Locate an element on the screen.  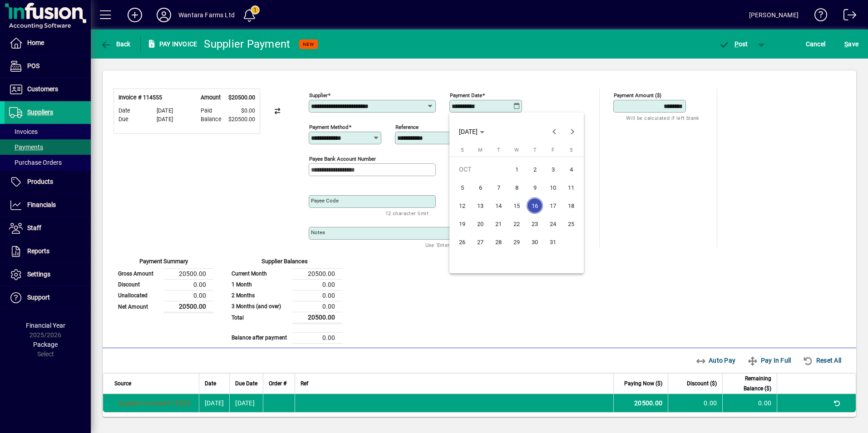
button: Wed Oct 22 2025 is located at coordinates (516, 224).